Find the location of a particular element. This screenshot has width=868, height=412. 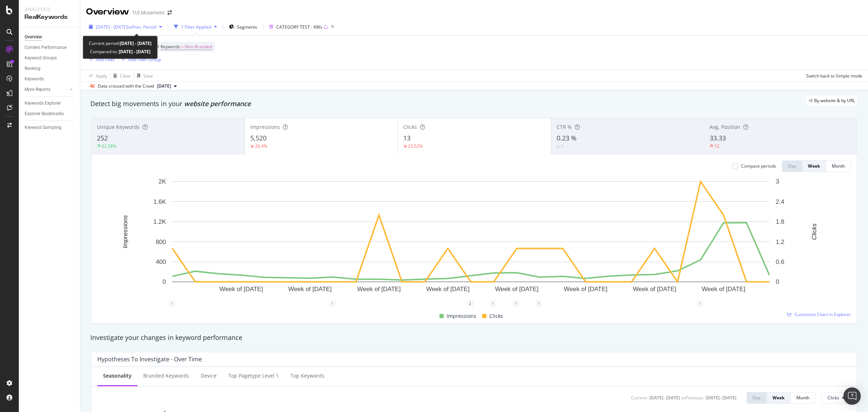

a: Keyword Groups is located at coordinates (50, 58).